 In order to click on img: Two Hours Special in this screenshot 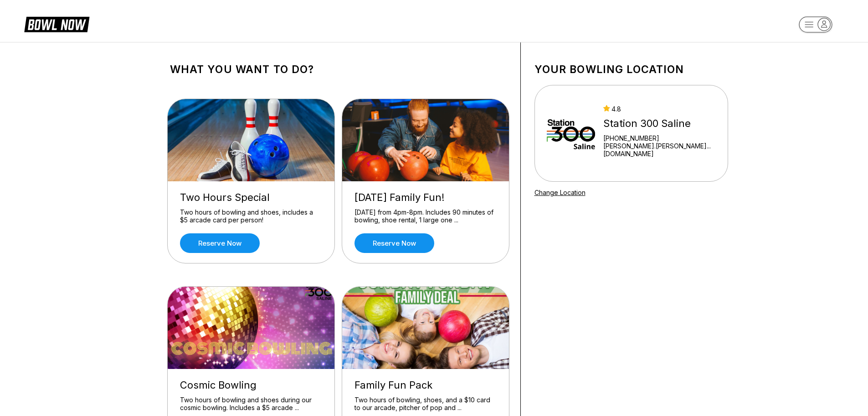, I will do `click(252, 140)`.